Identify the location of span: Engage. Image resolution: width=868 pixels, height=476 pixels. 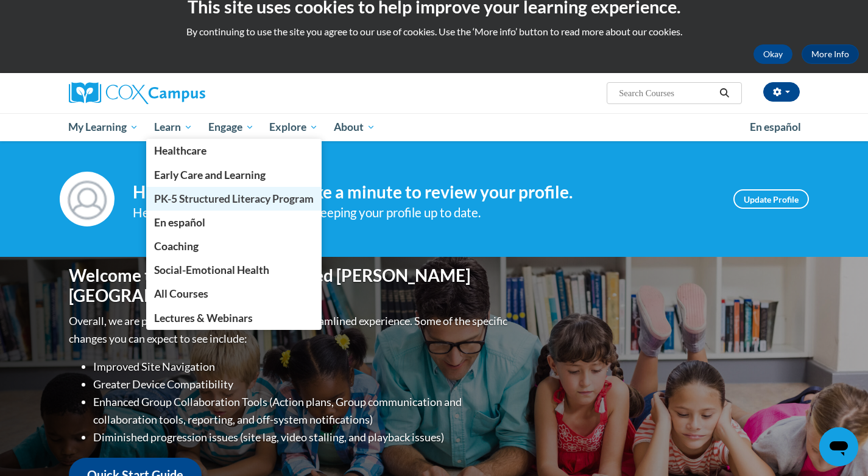
(231, 127).